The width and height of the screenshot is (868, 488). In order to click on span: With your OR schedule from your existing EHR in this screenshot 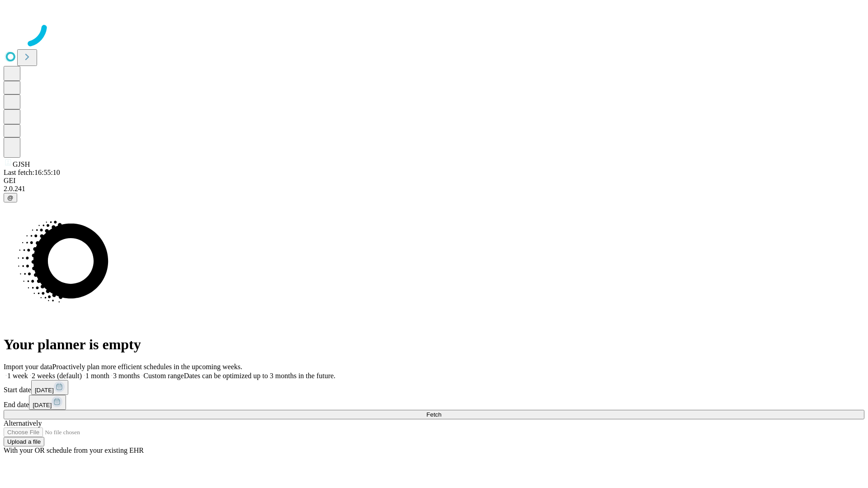, I will do `click(74, 450)`.